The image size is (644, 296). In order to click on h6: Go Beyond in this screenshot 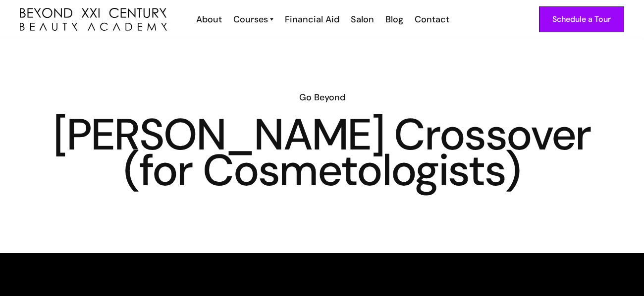, I will do `click(322, 97)`.